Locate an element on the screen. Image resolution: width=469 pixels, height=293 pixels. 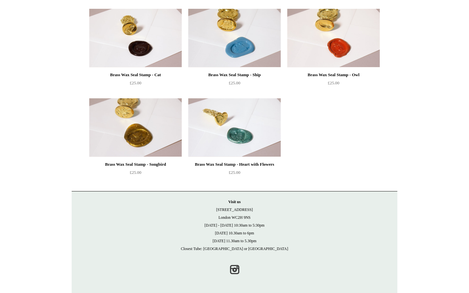
a: Brass Wax Seal Stamp - Heart with Flowers Brass Wax Seal Stamp - Heart with Flowers is located at coordinates (234, 128).